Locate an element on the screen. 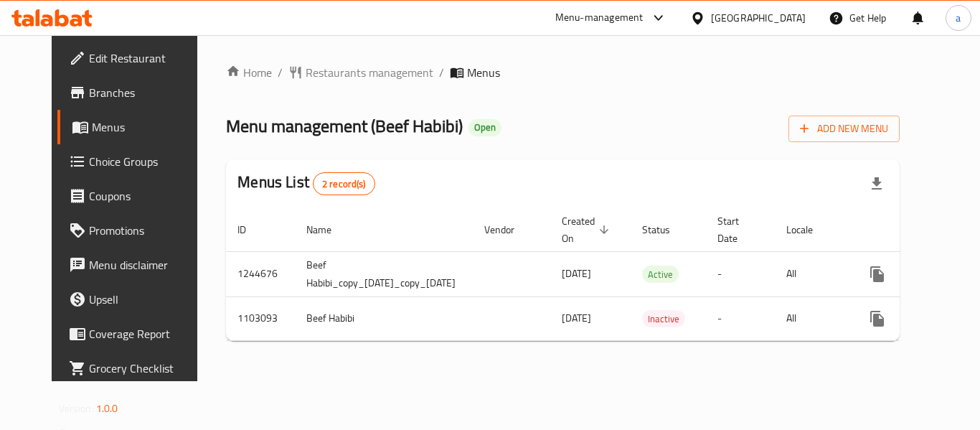 The width and height of the screenshot is (980, 430). span: Choice Groups is located at coordinates (146, 161).